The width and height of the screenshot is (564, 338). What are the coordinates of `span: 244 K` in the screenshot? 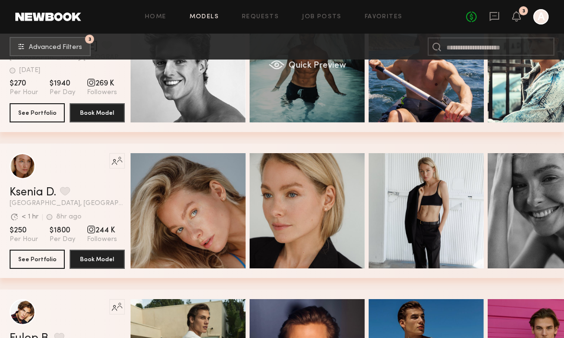 It's located at (102, 231).